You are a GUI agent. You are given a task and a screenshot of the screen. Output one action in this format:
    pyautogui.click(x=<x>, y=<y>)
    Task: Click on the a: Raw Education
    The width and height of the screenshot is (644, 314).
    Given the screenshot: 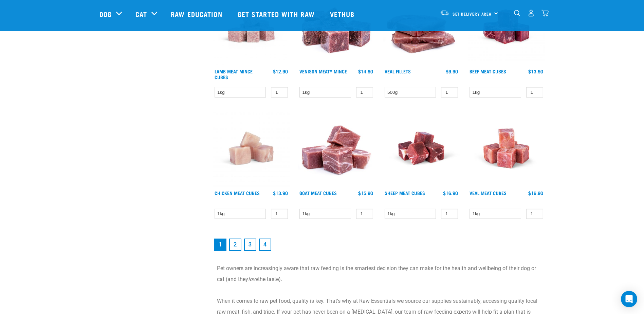 What is the action you would take?
    pyautogui.click(x=197, y=14)
    